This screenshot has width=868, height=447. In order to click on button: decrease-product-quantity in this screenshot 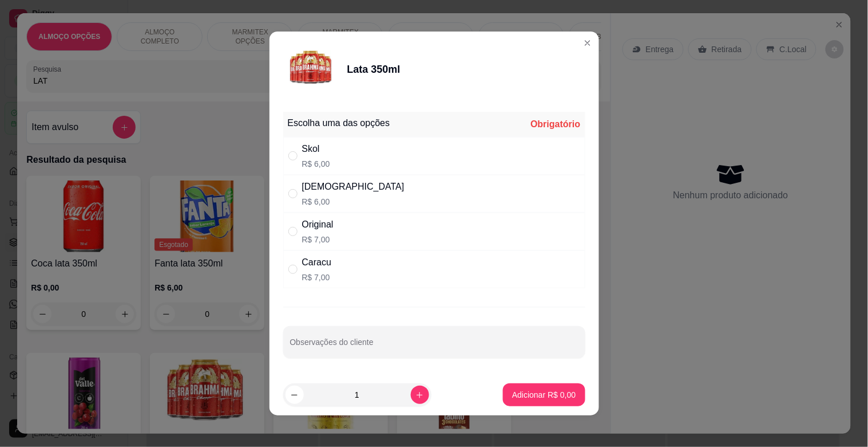, I will do `click(295, 395)`.